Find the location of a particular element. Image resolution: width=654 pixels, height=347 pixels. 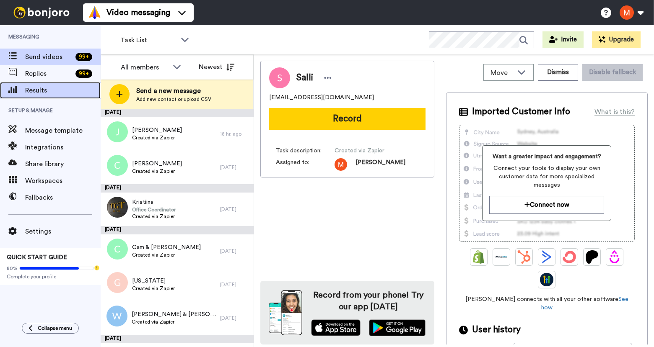

span: Send a new message is located at coordinates (174, 91).